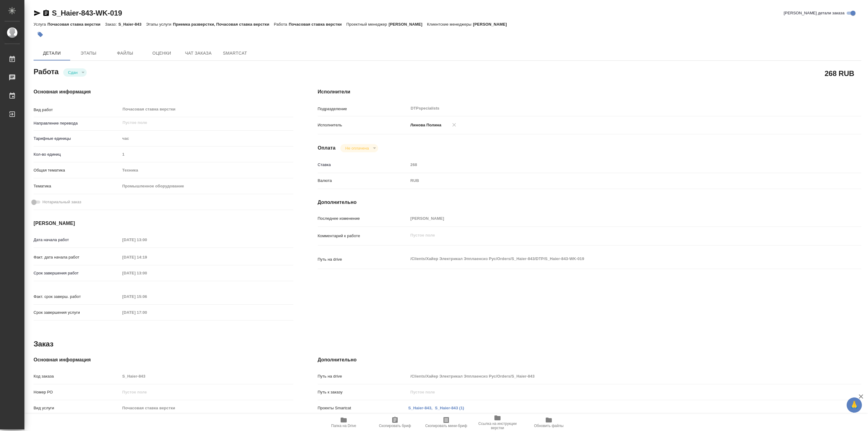 The width and height of the screenshot is (868, 431). I want to click on h2: Заказ, so click(43, 344).